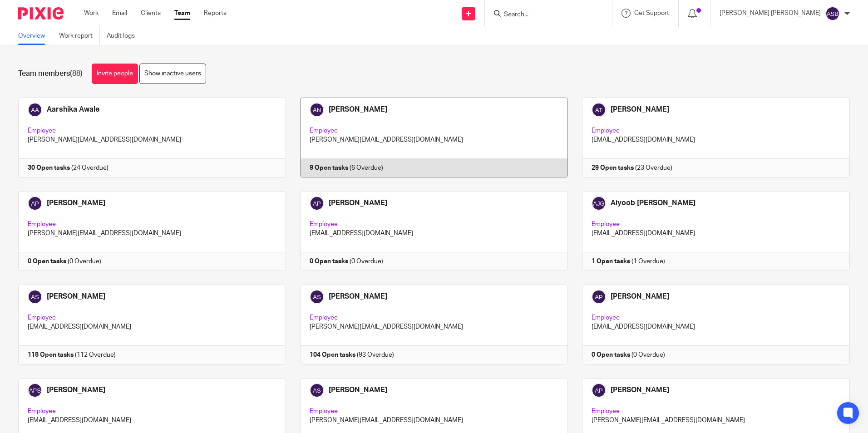  I want to click on a: Clients, so click(151, 13).